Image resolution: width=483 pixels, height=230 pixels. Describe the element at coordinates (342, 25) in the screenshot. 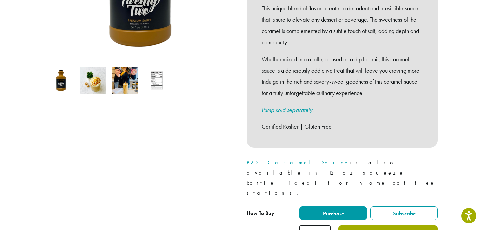

I see `p: This unique blend of flavors creates a decadent and irresistible sauce that is sure to elevate an...` at that location.